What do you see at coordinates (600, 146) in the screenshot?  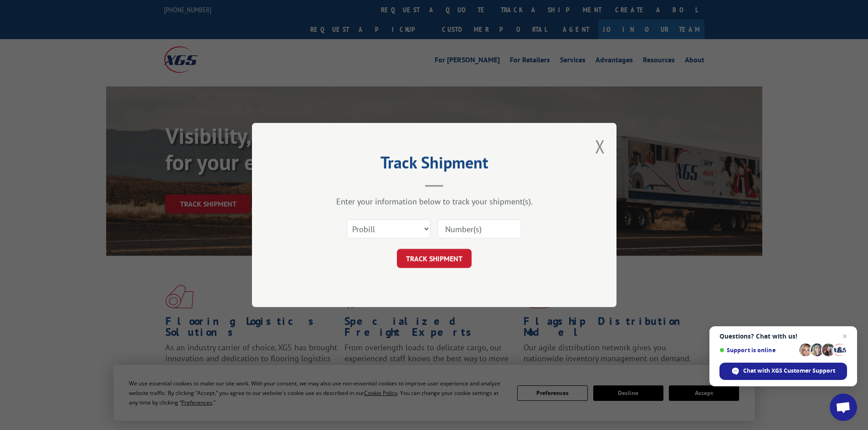 I see `button: Close modal` at bounding box center [600, 146].